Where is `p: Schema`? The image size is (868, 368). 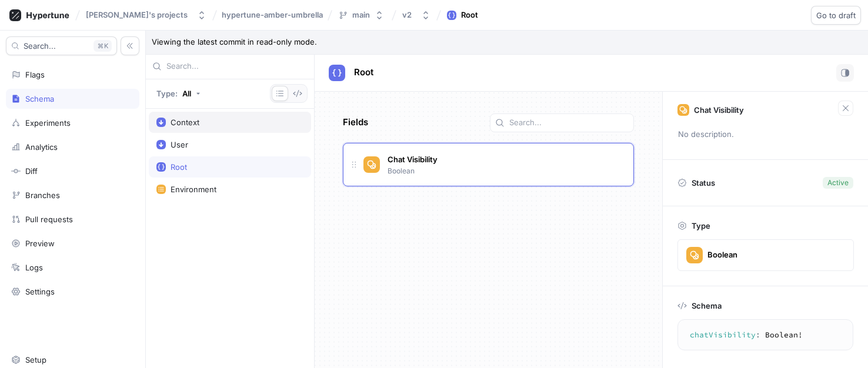
p: Schema is located at coordinates (706, 306).